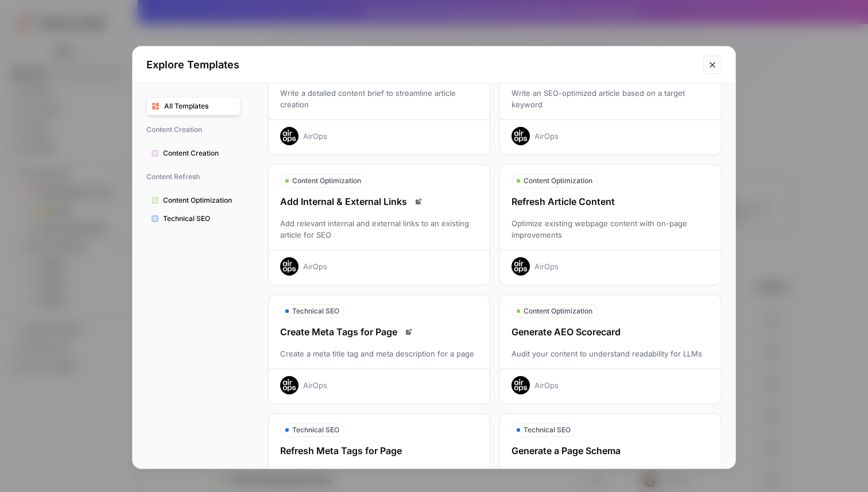 This screenshot has height=492, width=868. Describe the element at coordinates (194, 201) in the screenshot. I see `button: Content Optimization` at that location.